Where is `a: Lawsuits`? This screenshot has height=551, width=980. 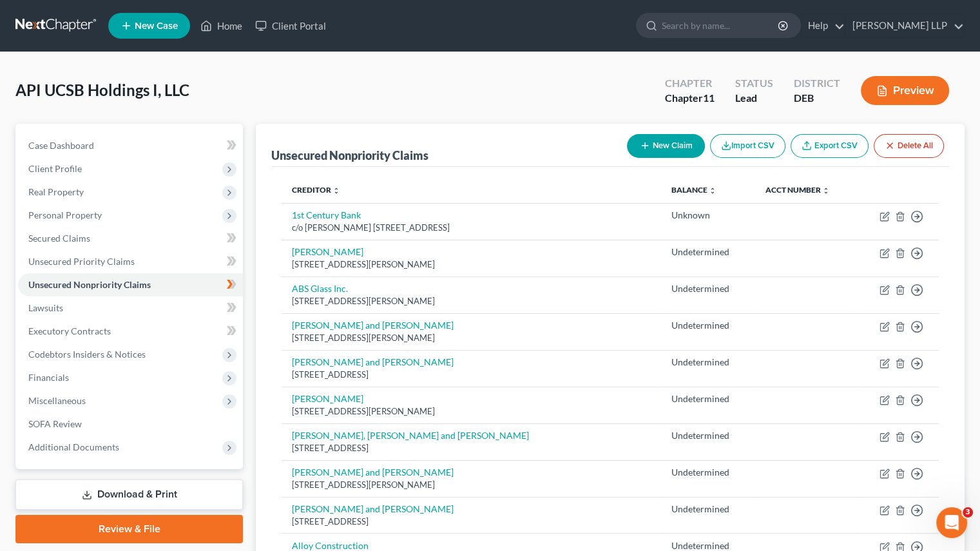
a: Lawsuits is located at coordinates (130, 308).